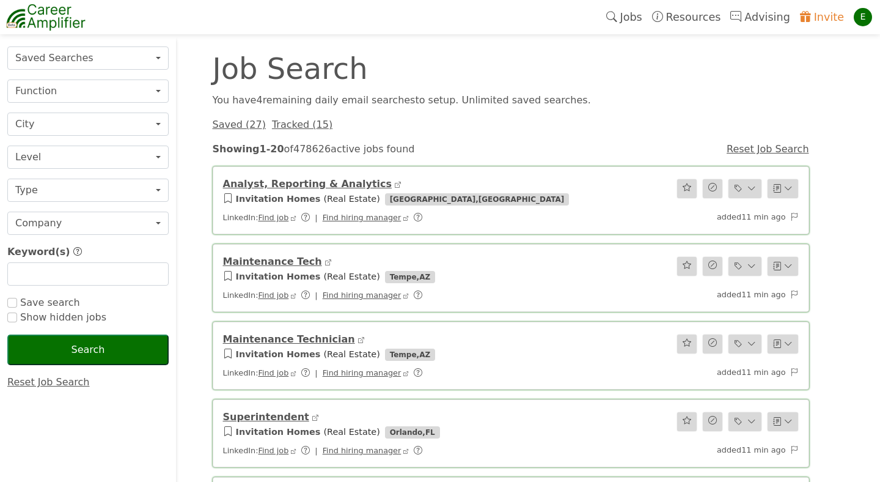 The height and width of the screenshot is (482, 880). Describe the element at coordinates (48, 302) in the screenshot. I see `span: Save search` at that location.